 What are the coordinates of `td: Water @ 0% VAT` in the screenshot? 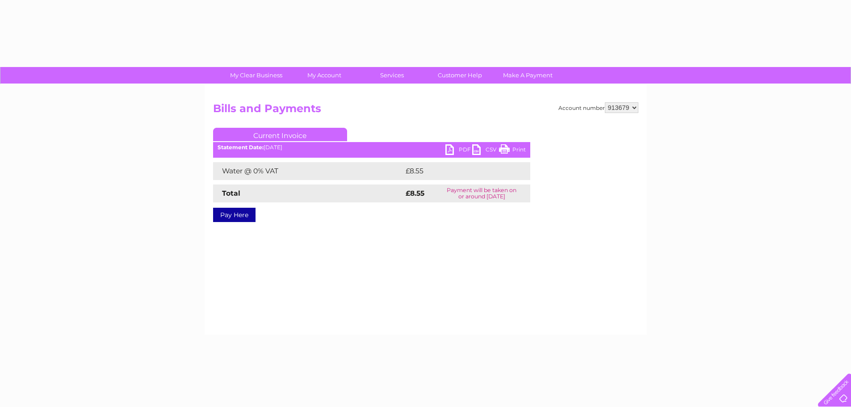 It's located at (308, 171).